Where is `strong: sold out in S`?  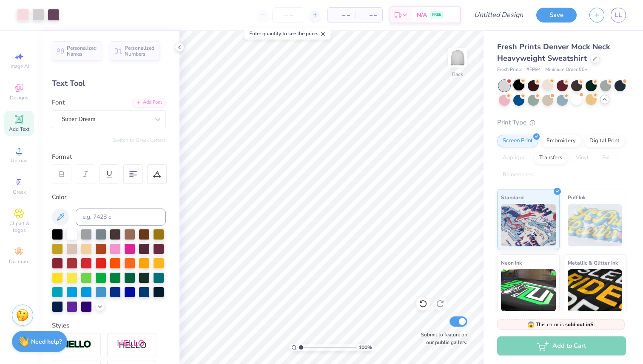
strong: sold out in S is located at coordinates (579, 325).